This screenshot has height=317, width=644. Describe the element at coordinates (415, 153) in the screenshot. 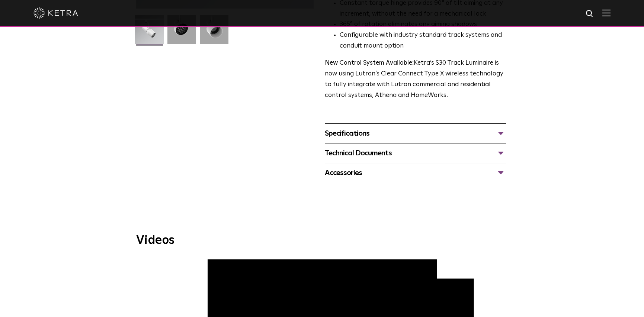

I see `div: Technical Documents` at that location.